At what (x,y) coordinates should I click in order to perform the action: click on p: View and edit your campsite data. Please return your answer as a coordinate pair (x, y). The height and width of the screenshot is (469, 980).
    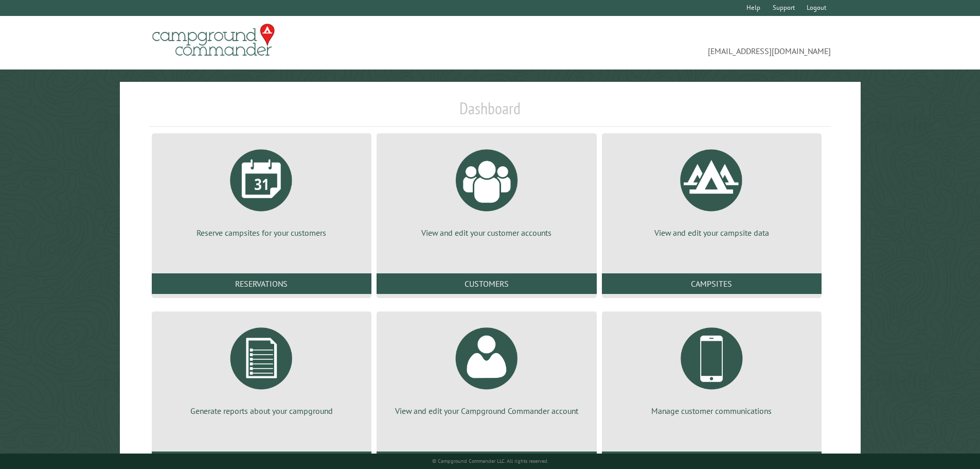
    Looking at the image, I should click on (711, 233).